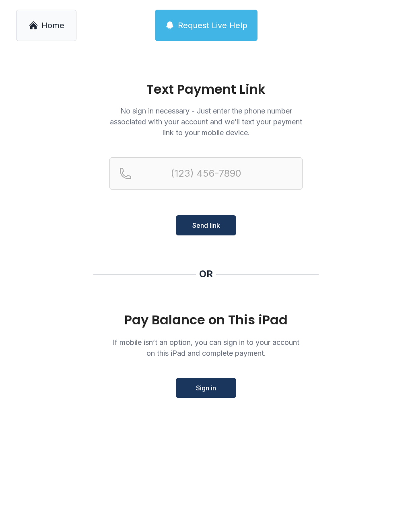 Image resolution: width=412 pixels, height=532 pixels. Describe the element at coordinates (206, 274) in the screenshot. I see `div: OR` at that location.